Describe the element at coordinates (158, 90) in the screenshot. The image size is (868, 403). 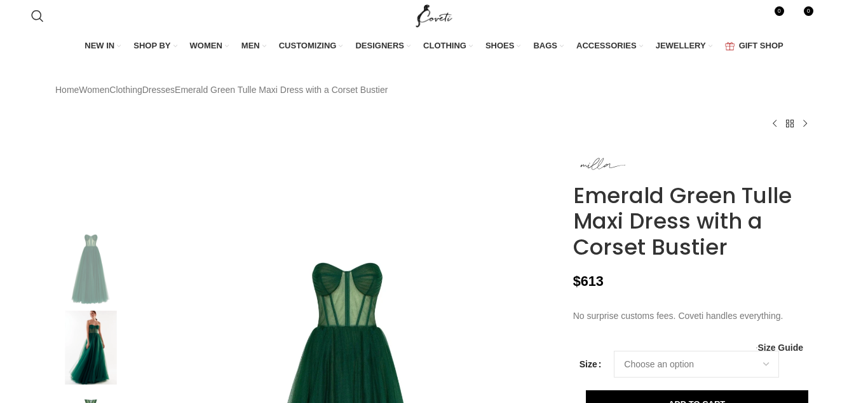
I see `a: Dresses` at that location.